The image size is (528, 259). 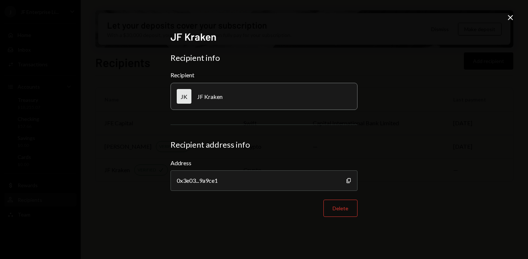 What do you see at coordinates (184, 96) in the screenshot?
I see `div: JK` at bounding box center [184, 96].